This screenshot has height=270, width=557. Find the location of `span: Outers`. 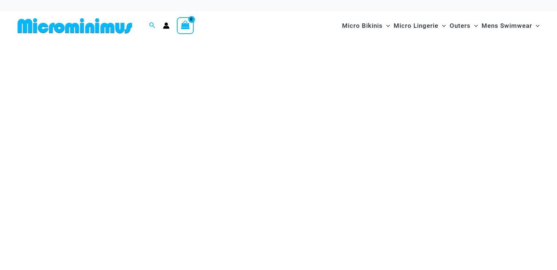

span: Outers is located at coordinates (460, 26).